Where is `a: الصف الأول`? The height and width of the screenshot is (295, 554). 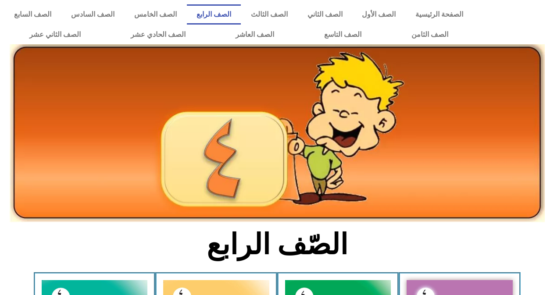
a: الصف الأول is located at coordinates (379, 14).